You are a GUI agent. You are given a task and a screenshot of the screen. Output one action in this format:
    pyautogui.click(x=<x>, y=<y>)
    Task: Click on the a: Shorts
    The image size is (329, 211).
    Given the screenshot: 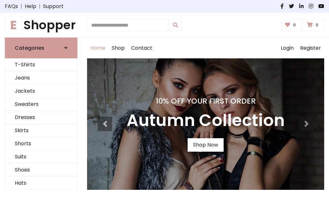 What is the action you would take?
    pyautogui.click(x=41, y=144)
    